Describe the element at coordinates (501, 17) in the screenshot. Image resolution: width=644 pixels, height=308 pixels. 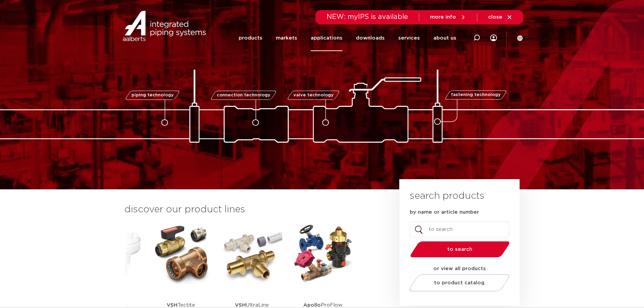
I see `a: close` at that location.